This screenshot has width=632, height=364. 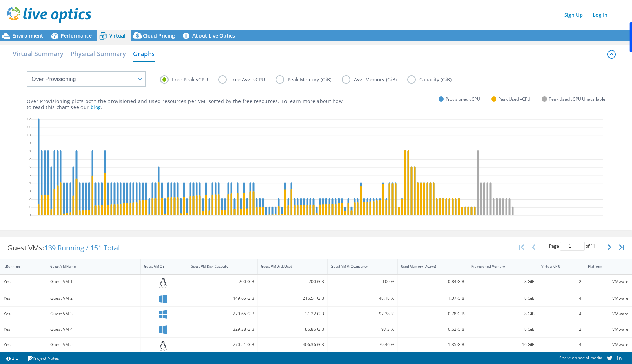 What do you see at coordinates (93, 314) in the screenshot?
I see `div: Guest VM 3` at bounding box center [93, 314].